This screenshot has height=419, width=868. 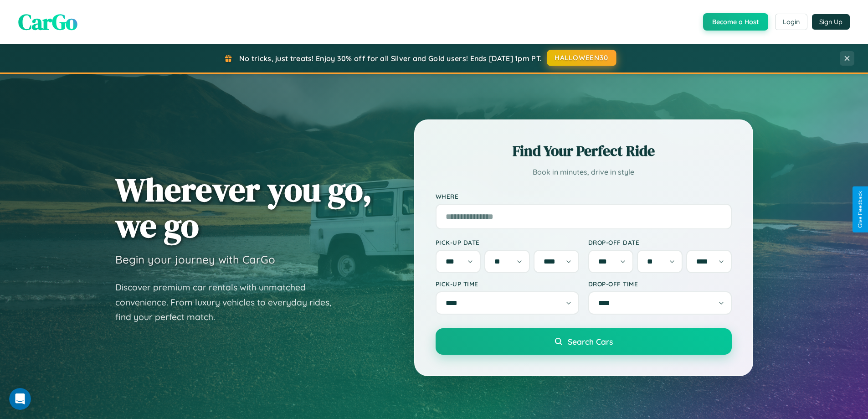 I want to click on p: Discover premium car rentals with unmatched convenience. From luxury vehicles to everyday rides, ..., so click(x=229, y=302).